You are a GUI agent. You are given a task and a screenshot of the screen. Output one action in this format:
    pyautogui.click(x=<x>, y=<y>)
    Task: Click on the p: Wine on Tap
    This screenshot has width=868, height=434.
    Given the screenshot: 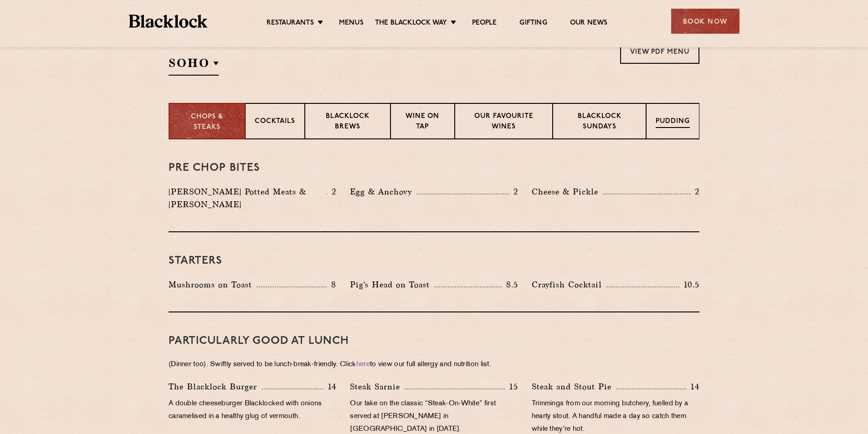 What is the action you would take?
    pyautogui.click(x=423, y=122)
    